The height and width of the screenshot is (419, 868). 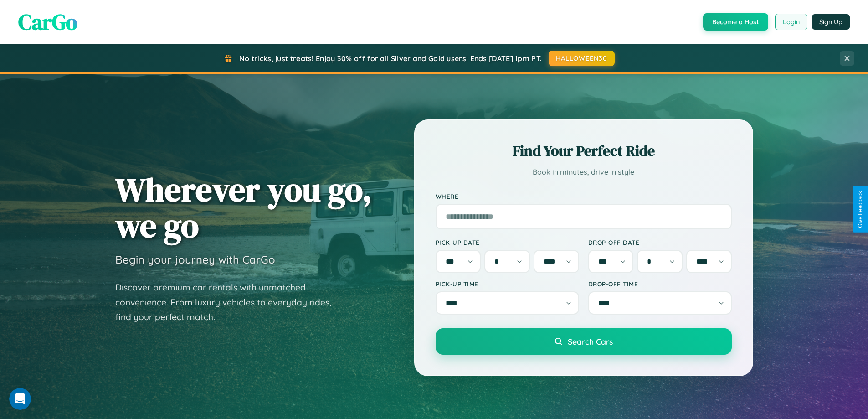 What do you see at coordinates (660, 242) in the screenshot?
I see `label: Drop-off Date` at bounding box center [660, 242].